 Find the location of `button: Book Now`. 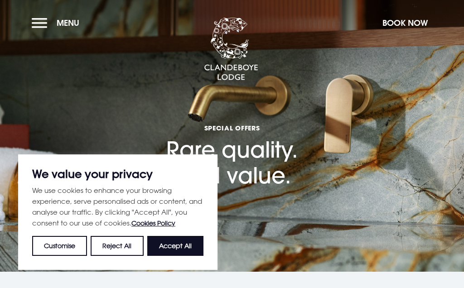

button: Book Now is located at coordinates (405, 23).